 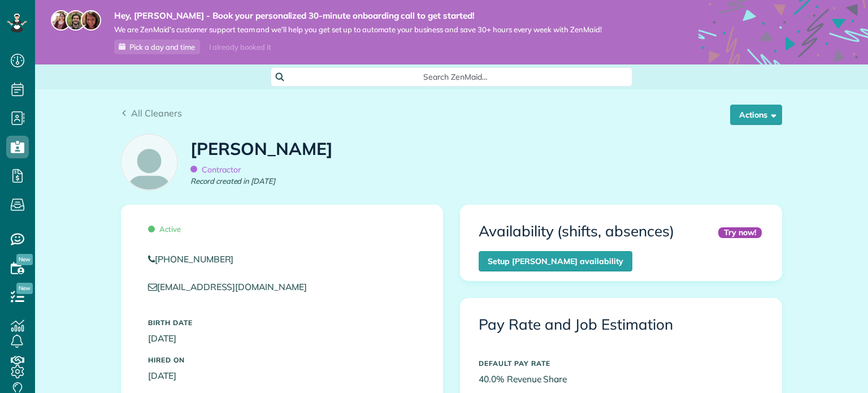 I want to click on span: We are ZenMaid’s customer support team and we’ll help you get set up to automate your business an..., so click(x=357, y=29).